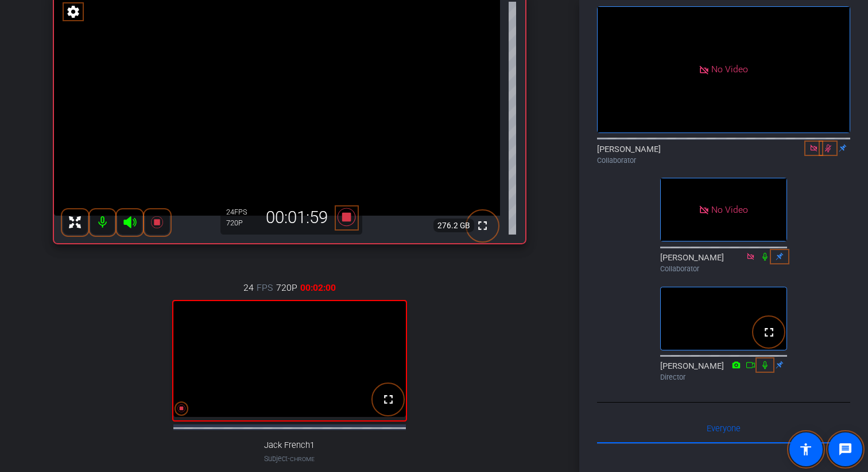  Describe the element at coordinates (290, 446) in the screenshot. I see `span: Jack French1` at that location.